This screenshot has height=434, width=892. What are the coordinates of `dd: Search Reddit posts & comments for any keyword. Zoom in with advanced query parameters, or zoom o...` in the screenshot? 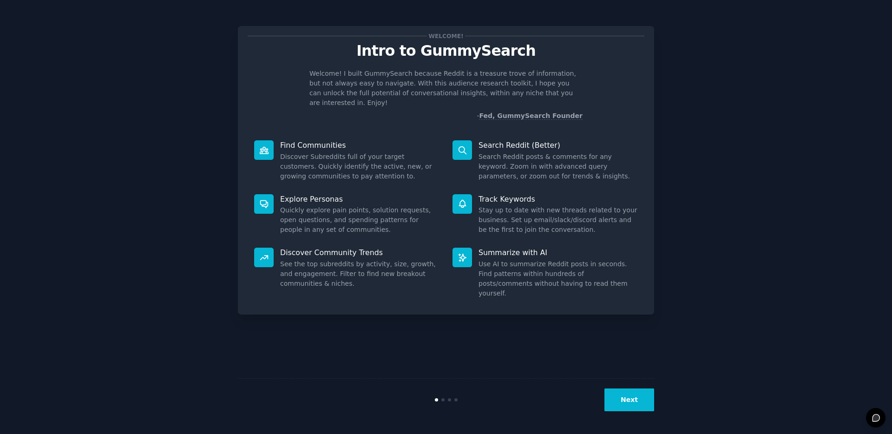 It's located at (558, 166).